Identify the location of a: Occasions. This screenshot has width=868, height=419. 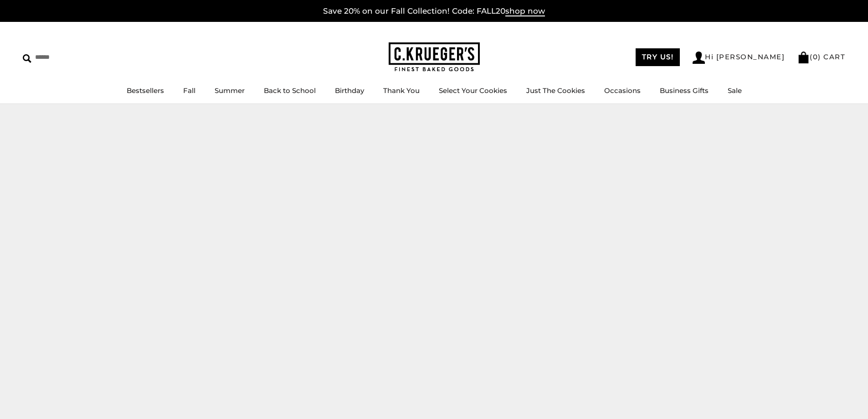
(622, 90).